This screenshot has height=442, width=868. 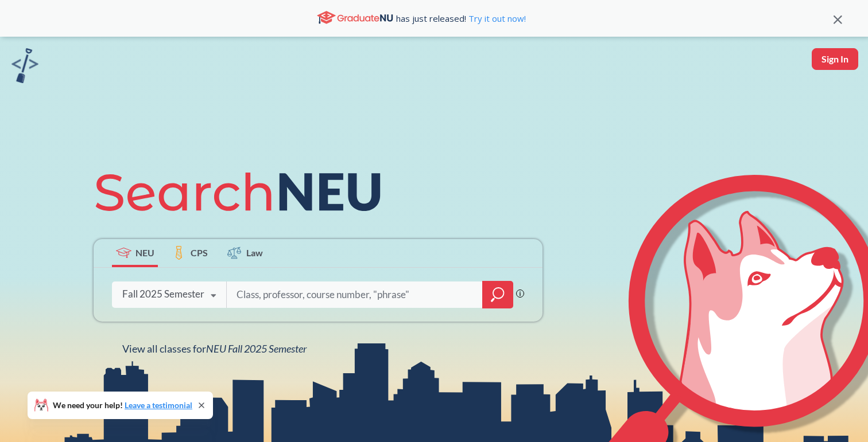 What do you see at coordinates (199, 252) in the screenshot?
I see `span: CPS` at bounding box center [199, 252].